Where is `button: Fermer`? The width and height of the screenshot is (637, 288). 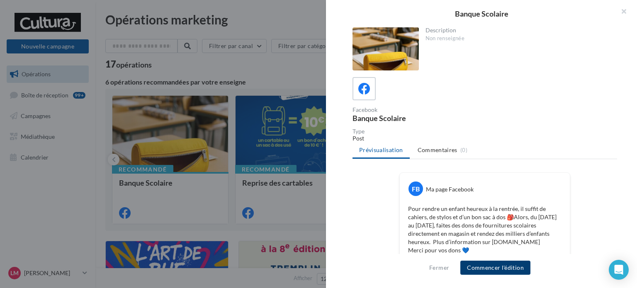
button: Fermer is located at coordinates (439, 268).